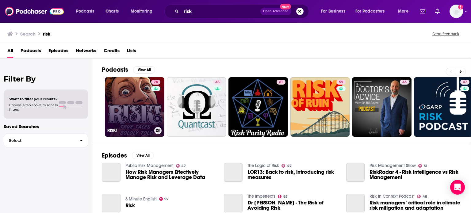 The image size is (471, 213). I want to click on a: 97, so click(164, 199).